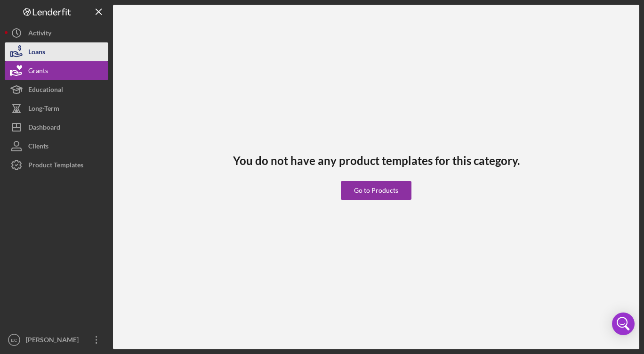 The width and height of the screenshot is (644, 354). What do you see at coordinates (56, 52) in the screenshot?
I see `a: Loans` at bounding box center [56, 52].